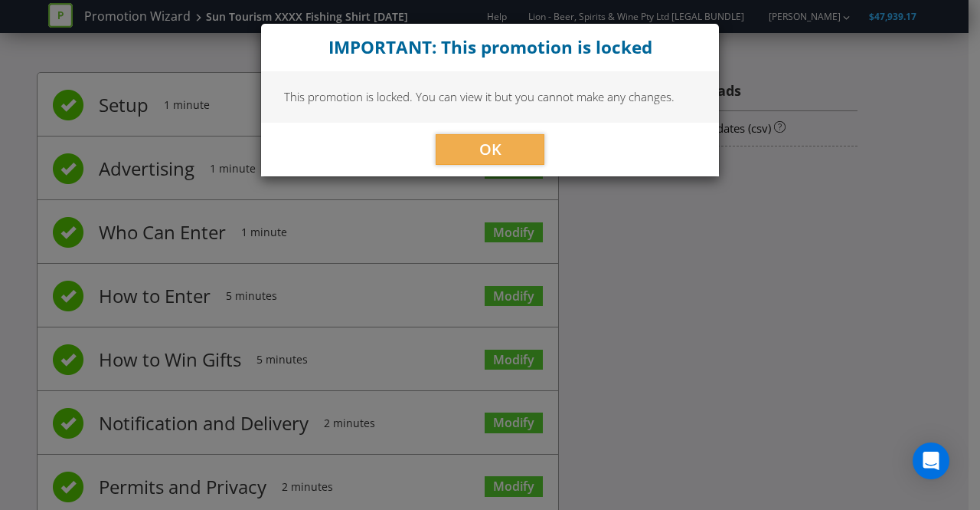  I want to click on button: OK, so click(490, 149).